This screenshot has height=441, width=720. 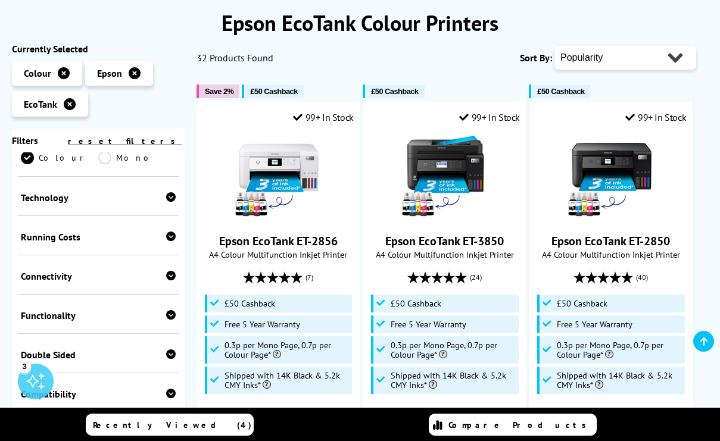 I want to click on a: Compare Products, so click(x=513, y=425).